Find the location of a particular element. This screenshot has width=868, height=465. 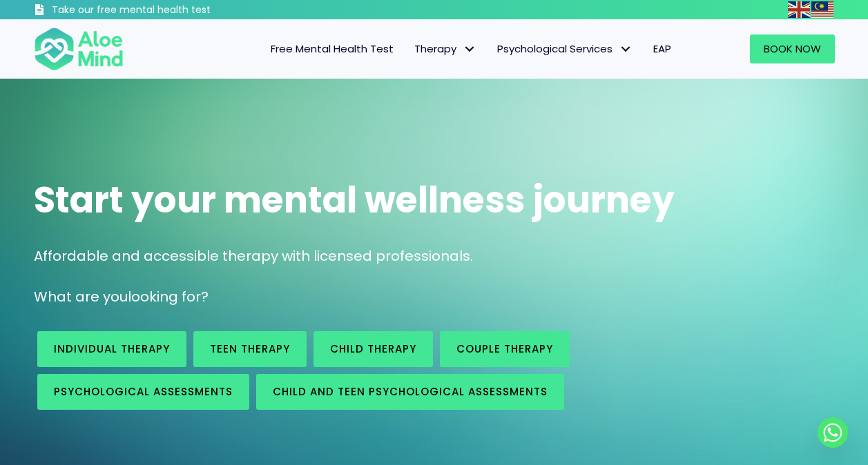

p: Affordable and accessible therapy with licensed professionals. is located at coordinates (434, 256).